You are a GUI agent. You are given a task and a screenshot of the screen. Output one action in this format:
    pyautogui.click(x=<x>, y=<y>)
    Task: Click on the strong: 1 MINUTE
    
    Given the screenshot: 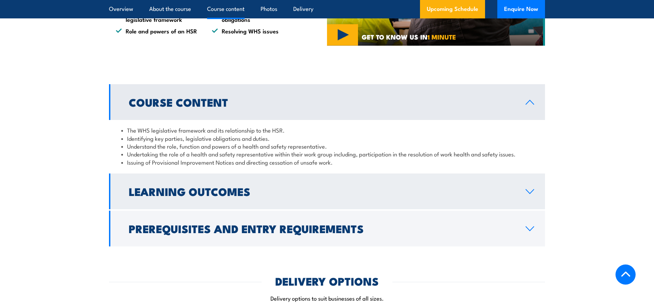 What is the action you would take?
    pyautogui.click(x=442, y=36)
    